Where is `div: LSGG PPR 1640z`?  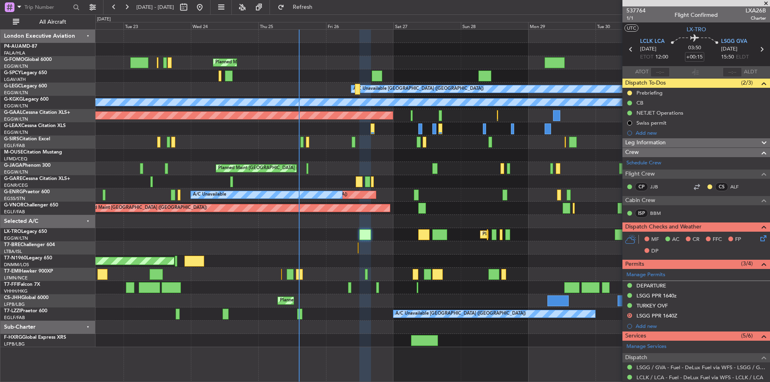 div: LSGG PPR 1640z is located at coordinates (657, 296).